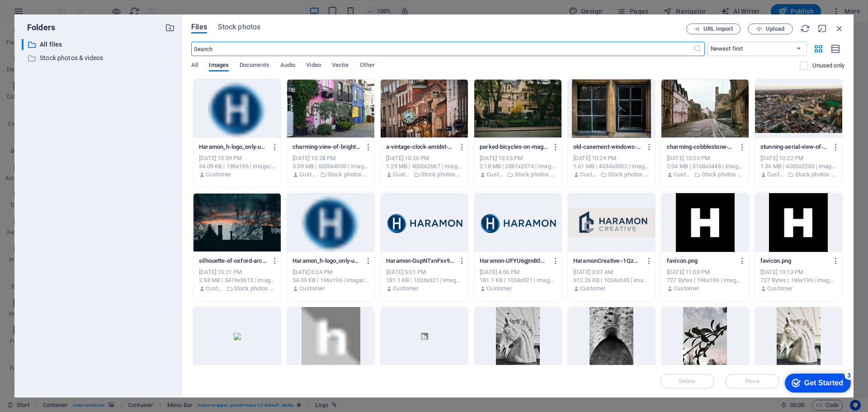 The image size is (868, 412). Describe the element at coordinates (775, 29) in the screenshot. I see `span: Upload` at that location.